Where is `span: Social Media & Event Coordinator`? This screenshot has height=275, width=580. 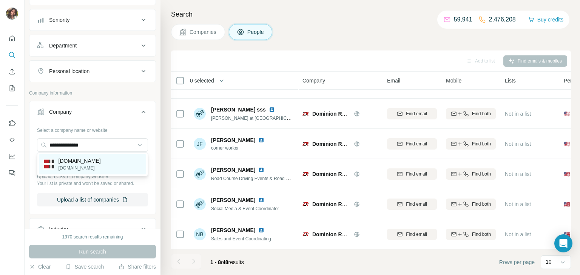
span: Social Media & Event Coordinator is located at coordinates (245, 209).